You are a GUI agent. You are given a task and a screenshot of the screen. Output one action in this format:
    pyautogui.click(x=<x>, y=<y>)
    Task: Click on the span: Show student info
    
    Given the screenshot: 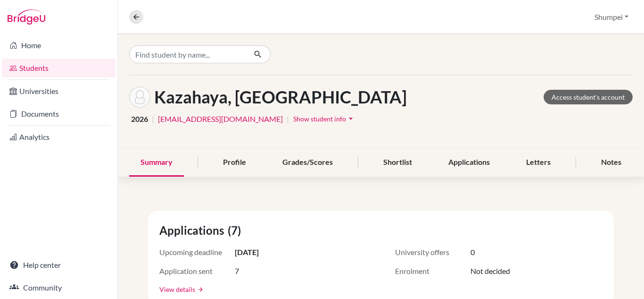 What is the action you would take?
    pyautogui.click(x=320, y=119)
    